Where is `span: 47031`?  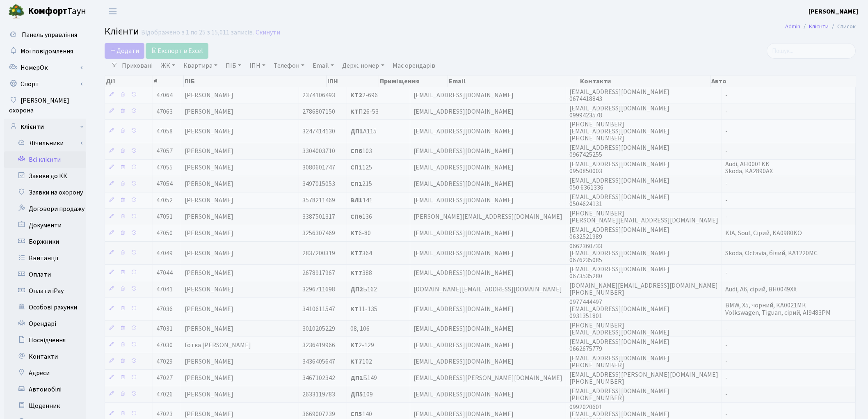 span: 47031 is located at coordinates (165, 328).